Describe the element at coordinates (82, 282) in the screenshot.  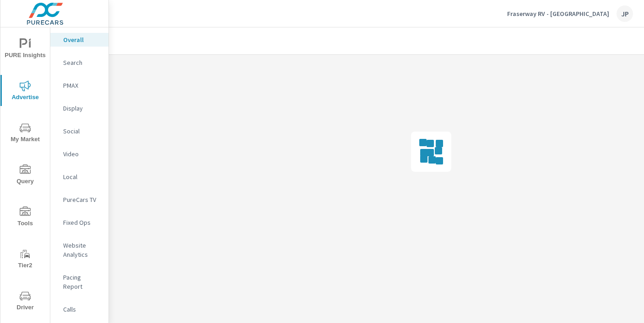
I see `p: Pacing Report` at that location.